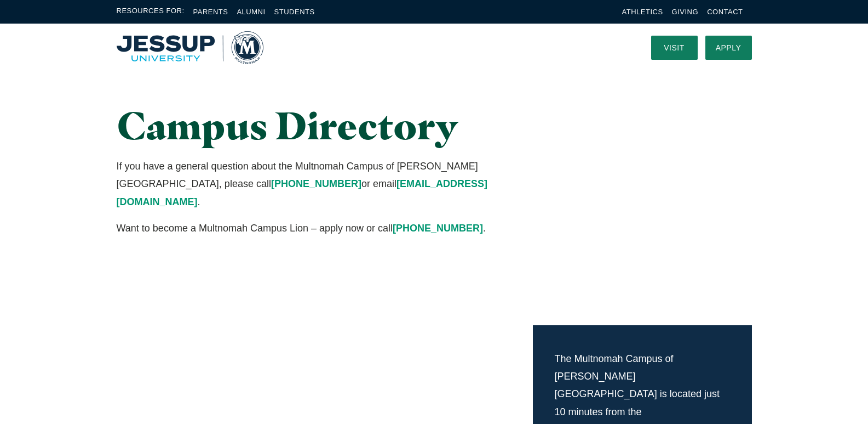 The width and height of the screenshot is (868, 424). I want to click on a: Alumni, so click(251, 12).